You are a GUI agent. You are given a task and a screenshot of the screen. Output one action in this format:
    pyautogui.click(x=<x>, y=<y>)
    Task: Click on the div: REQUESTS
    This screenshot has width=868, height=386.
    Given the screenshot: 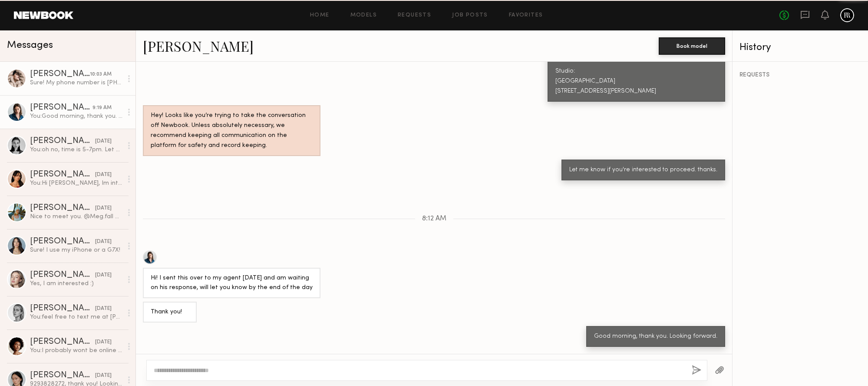 What is the action you would take?
    pyautogui.click(x=800, y=76)
    